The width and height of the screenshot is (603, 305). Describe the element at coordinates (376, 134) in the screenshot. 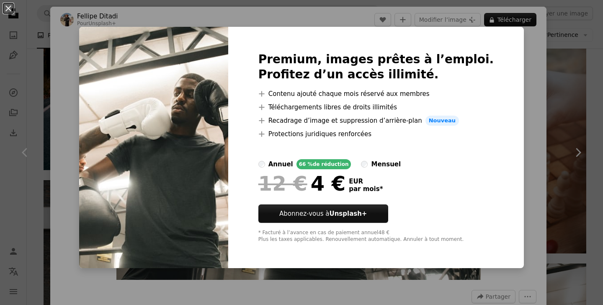

I see `li: Protections juridiques renforcées` at that location.